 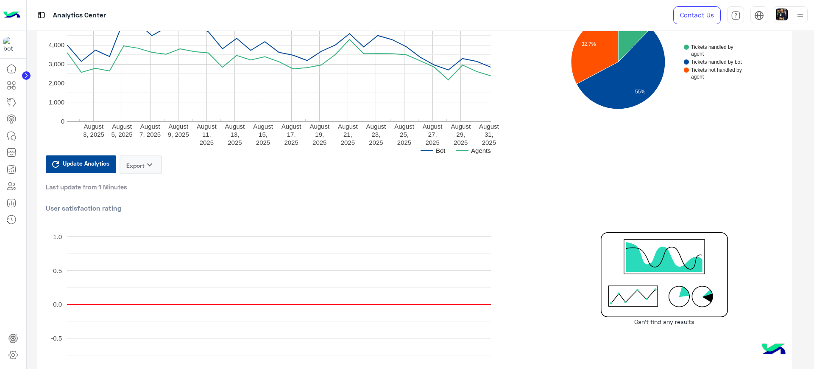 I want to click on text: 3,000, so click(x=56, y=64).